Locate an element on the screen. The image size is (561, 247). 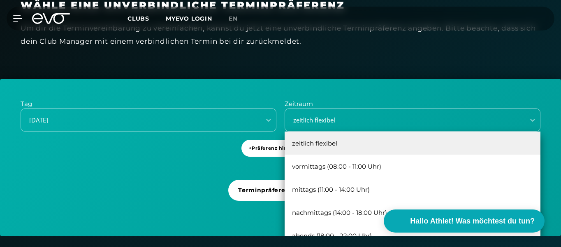
button: Hallo Athlet! Was möchtest du tun? is located at coordinates (464, 221).